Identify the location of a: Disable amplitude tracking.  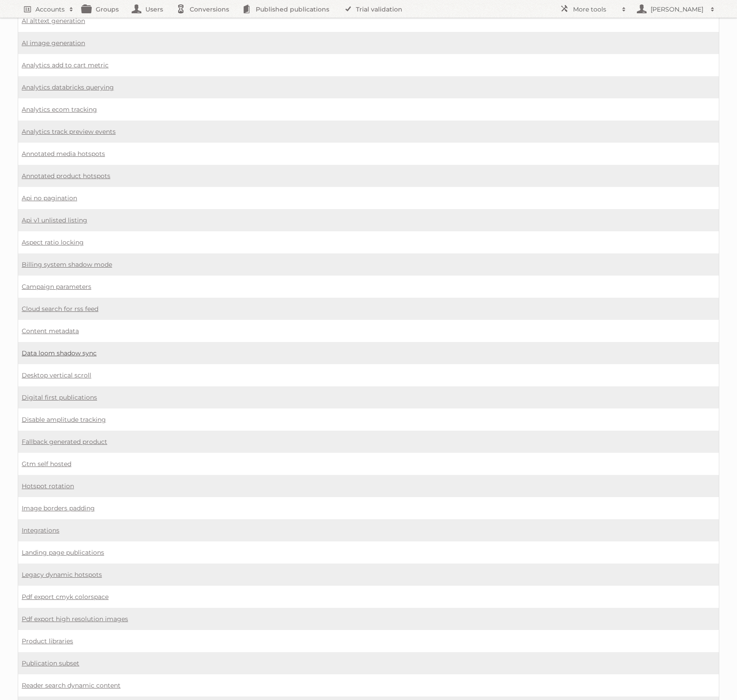
(64, 419).